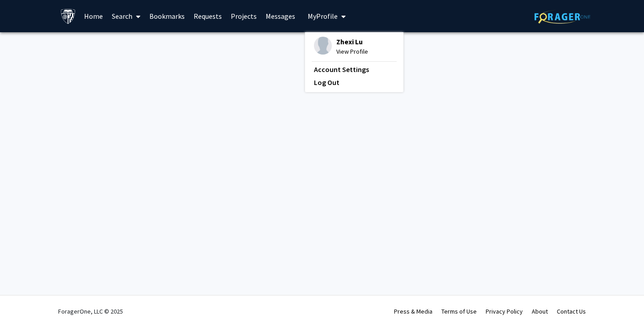 Image resolution: width=644 pixels, height=327 pixels. What do you see at coordinates (572, 311) in the screenshot?
I see `a: Contact Us` at bounding box center [572, 311].